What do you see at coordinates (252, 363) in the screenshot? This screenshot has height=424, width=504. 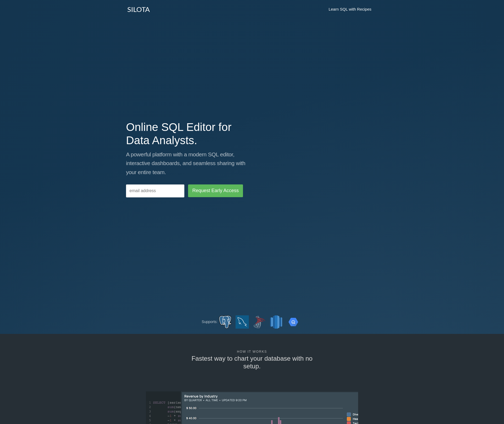 I see `h3: Fastest way to chart your database with no setup.` at bounding box center [252, 363].